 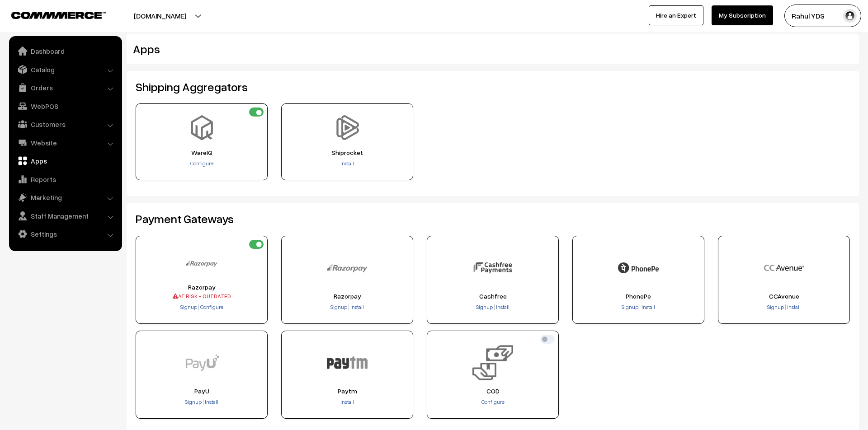 I want to click on span: Paytm, so click(x=347, y=391).